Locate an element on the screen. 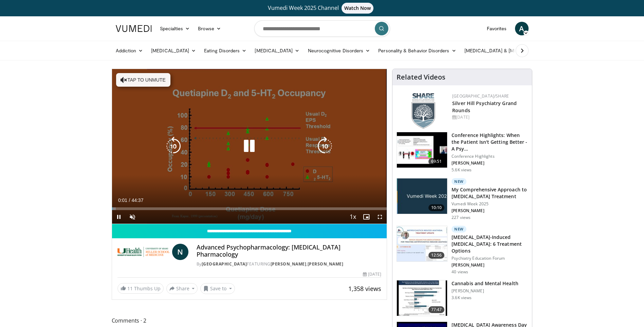  a: Favorites is located at coordinates (496, 28).